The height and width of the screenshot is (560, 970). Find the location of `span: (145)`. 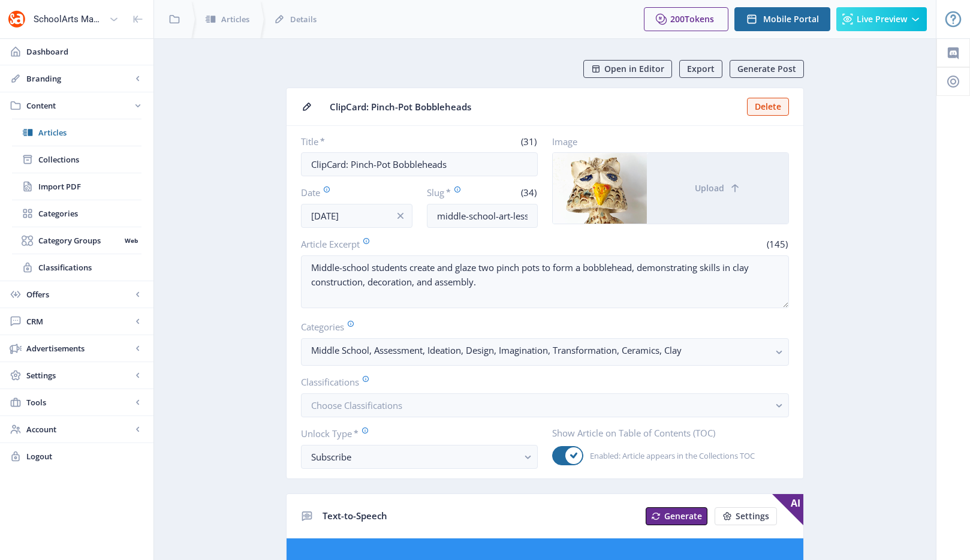

span: (145) is located at coordinates (777, 244).